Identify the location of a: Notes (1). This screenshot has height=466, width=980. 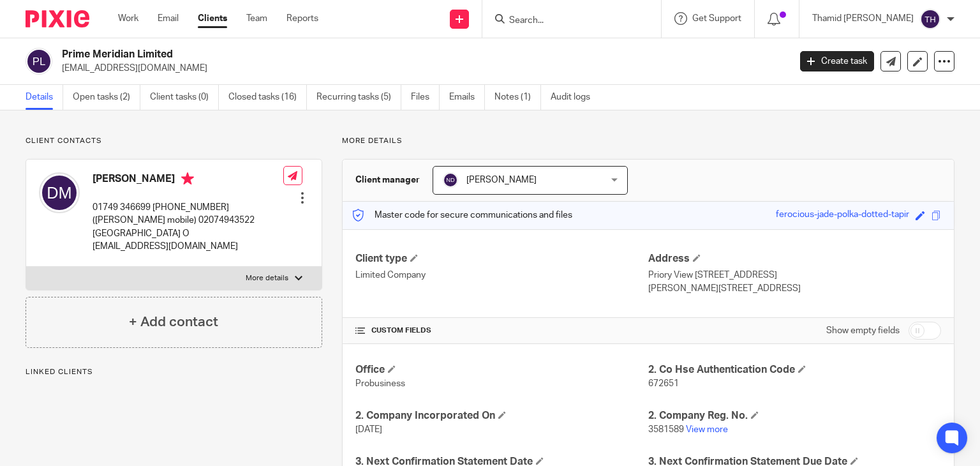
(518, 97).